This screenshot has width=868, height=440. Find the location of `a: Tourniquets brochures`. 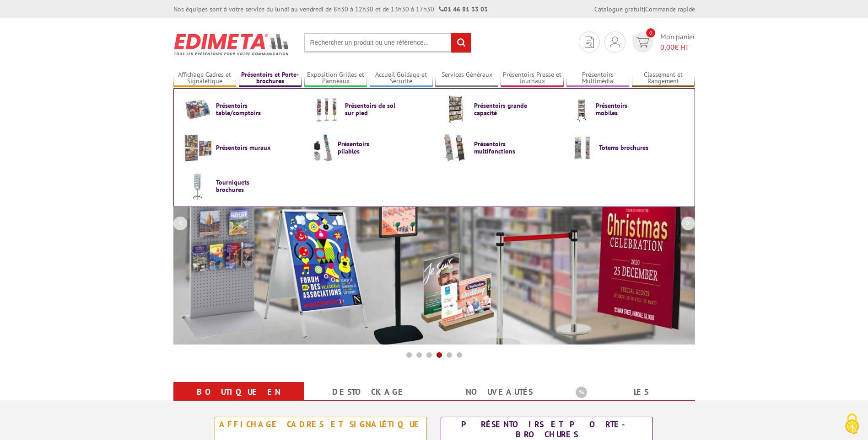

a: Tourniquets brochures is located at coordinates (241, 186).